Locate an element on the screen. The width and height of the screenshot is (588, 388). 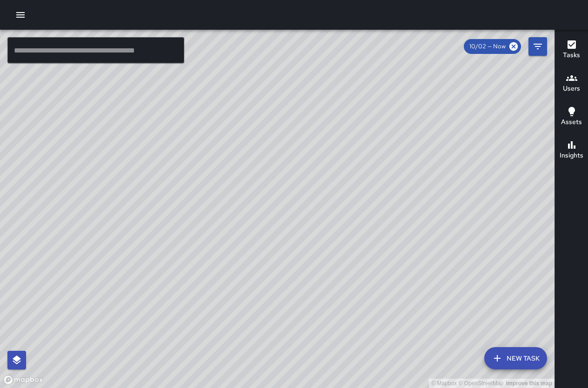
h6: Users is located at coordinates (571, 89).